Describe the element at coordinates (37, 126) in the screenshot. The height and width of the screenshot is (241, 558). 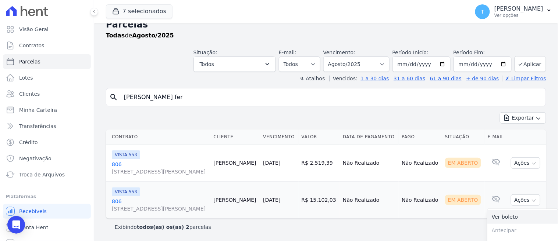
I see `span: Transferências` at that location.